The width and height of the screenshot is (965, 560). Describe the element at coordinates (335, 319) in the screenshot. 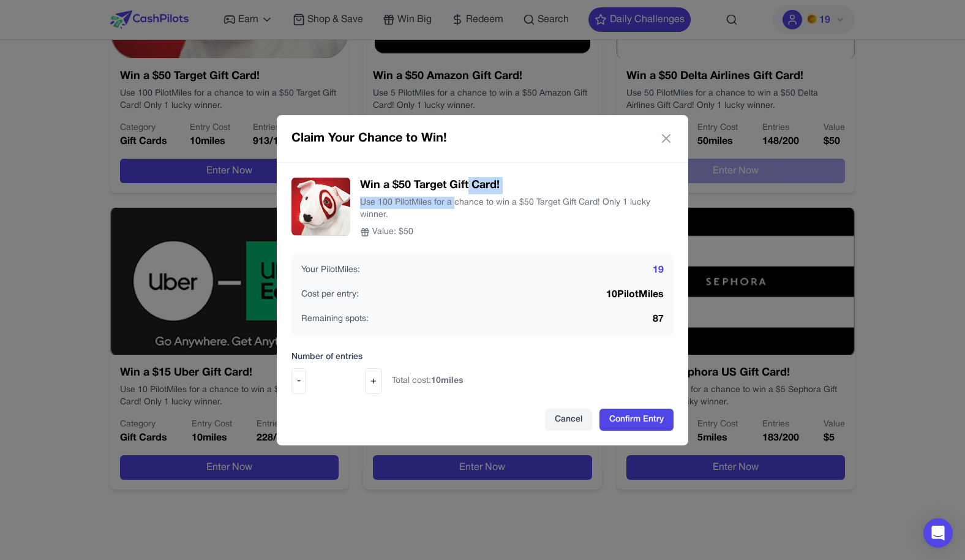

I see `span: Remaining spots:` at that location.